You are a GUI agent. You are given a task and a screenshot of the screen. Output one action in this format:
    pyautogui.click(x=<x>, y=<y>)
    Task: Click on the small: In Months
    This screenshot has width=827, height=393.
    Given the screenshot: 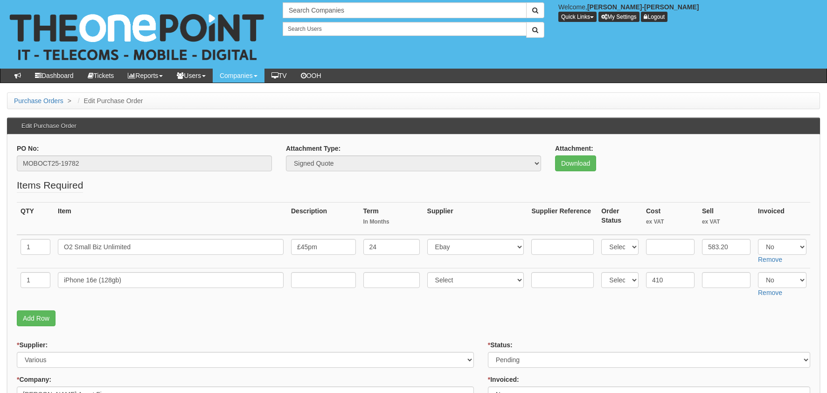 What is the action you would take?
    pyautogui.click(x=392, y=222)
    